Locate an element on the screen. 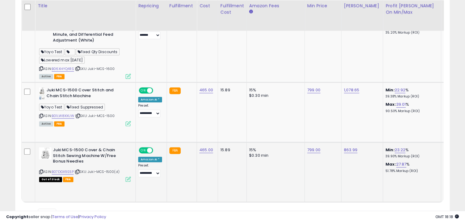 Image resolution: width=465 pixels, height=223 pixels. a: B01LW8XXUW is located at coordinates (63, 116).